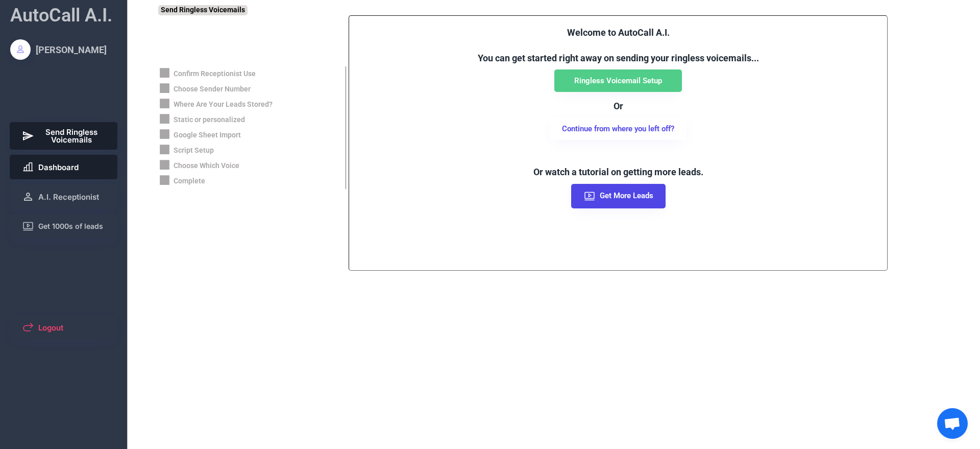 This screenshot has width=980, height=449. Describe the element at coordinates (209, 120) in the screenshot. I see `div: Static or personalized` at that location.